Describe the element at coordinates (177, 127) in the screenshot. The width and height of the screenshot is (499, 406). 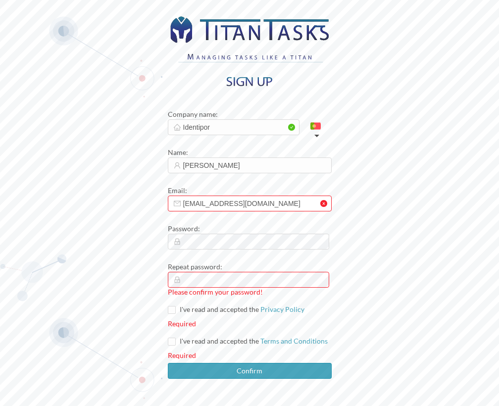
I see `i: icon: home` at that location.